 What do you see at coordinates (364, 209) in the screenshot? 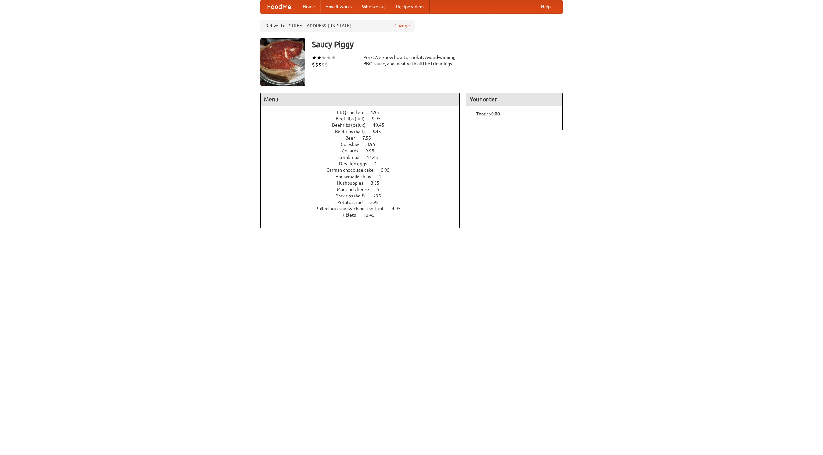
I see `a: Pulled pork sandwich on a soft roll 4.95` at bounding box center [364, 209].